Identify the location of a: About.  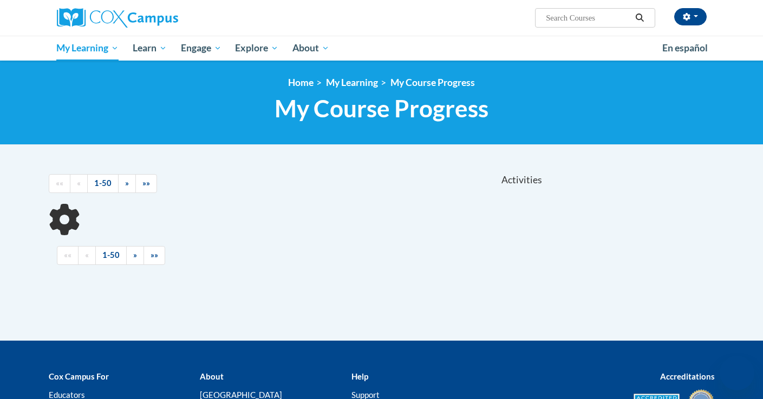
(311, 48).